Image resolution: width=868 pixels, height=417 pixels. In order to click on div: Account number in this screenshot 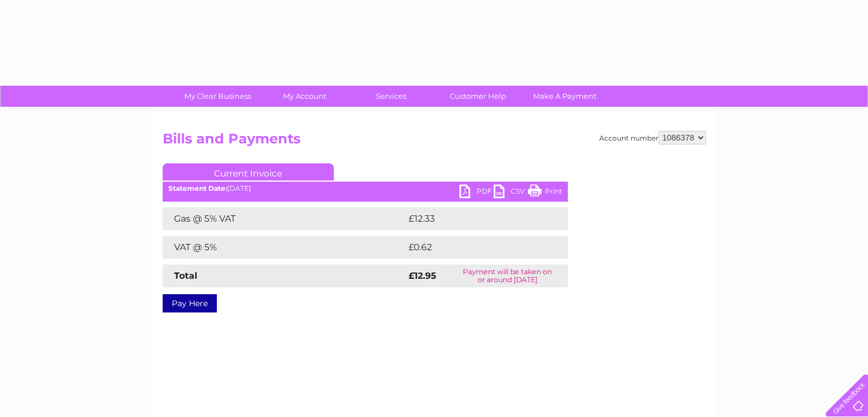, I will do `click(652, 138)`.